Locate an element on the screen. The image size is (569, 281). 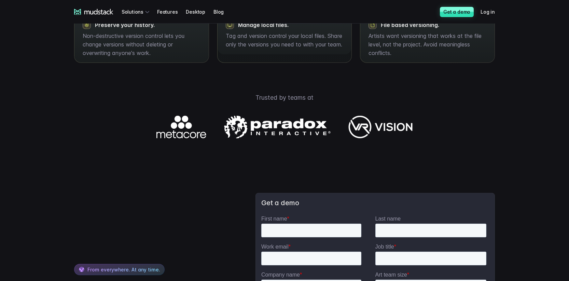
a: Blog is located at coordinates (223, 12).